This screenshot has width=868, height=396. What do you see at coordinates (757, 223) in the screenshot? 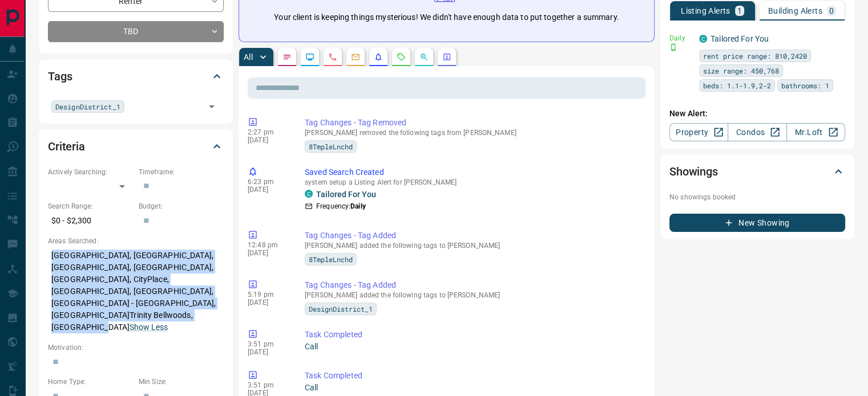
I see `button: New Showing` at bounding box center [757, 223].